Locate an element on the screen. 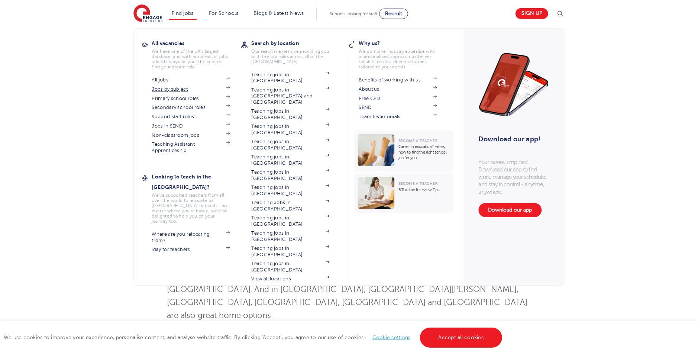  a: Free CPD is located at coordinates (398, 98).